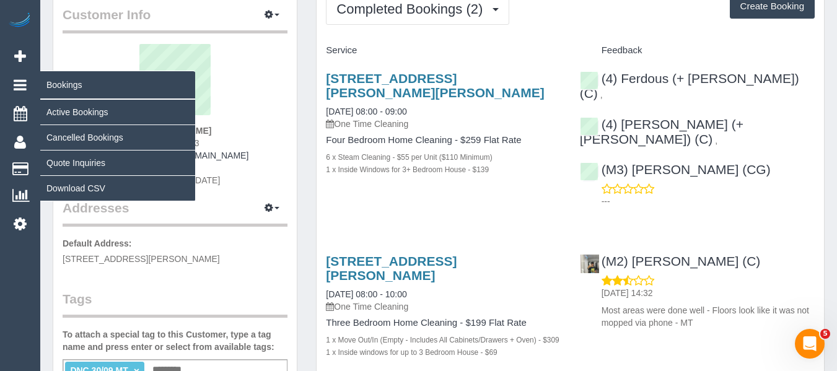 The image size is (837, 371). I want to click on legend: Tags, so click(175, 304).